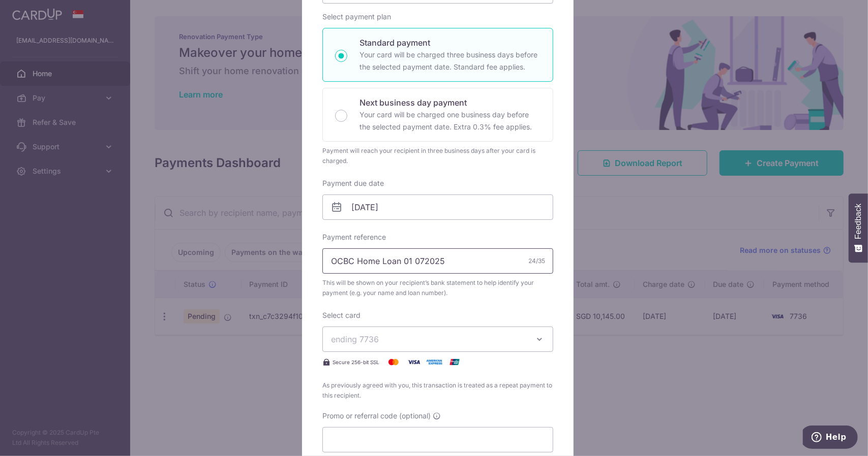 The image size is (868, 456). Describe the element at coordinates (438, 339) in the screenshot. I see `button: ending 7736` at that location.